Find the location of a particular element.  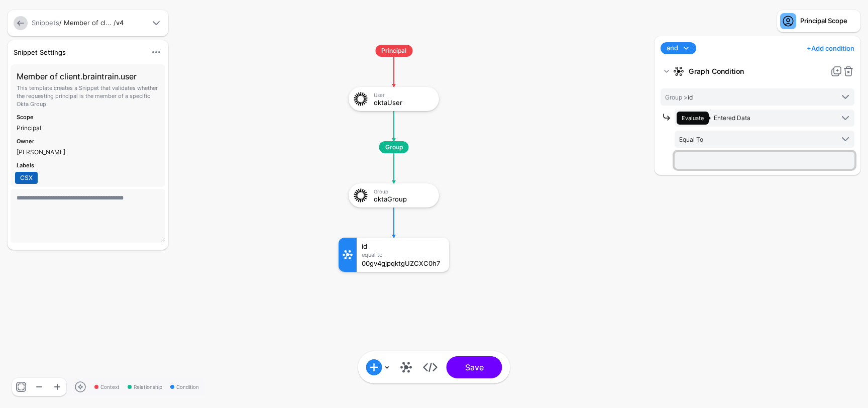

span: Entered Data is located at coordinates (732, 117).